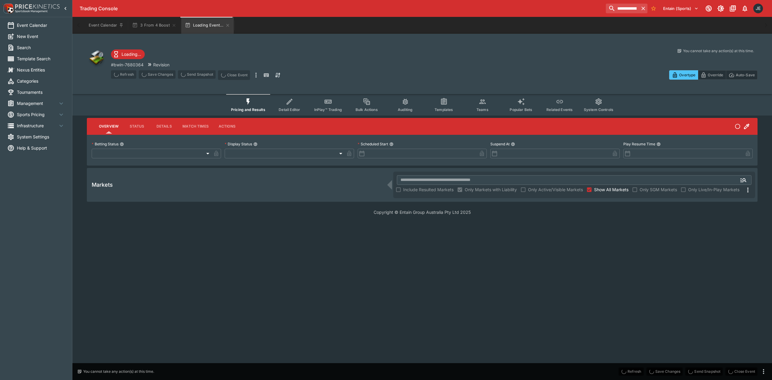 Image resolution: width=772 pixels, height=380 pixels. I want to click on span: InPlay™ Trading, so click(328, 110).